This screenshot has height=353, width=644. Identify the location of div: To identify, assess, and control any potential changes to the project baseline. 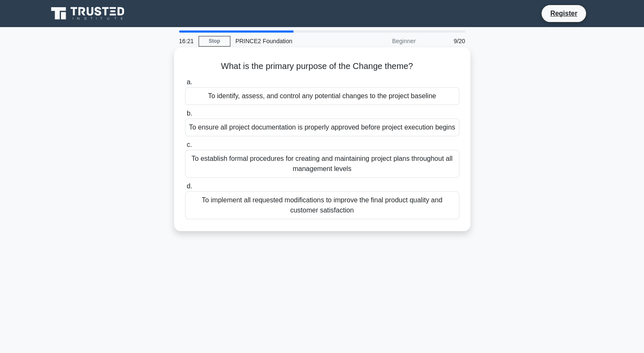
(322, 96).